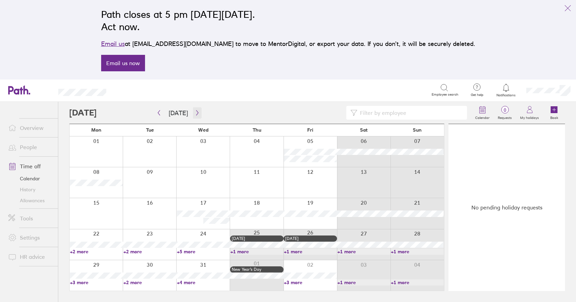 Image resolution: width=576 pixels, height=302 pixels. What do you see at coordinates (506, 95) in the screenshot?
I see `span: Notifications` at bounding box center [506, 95].